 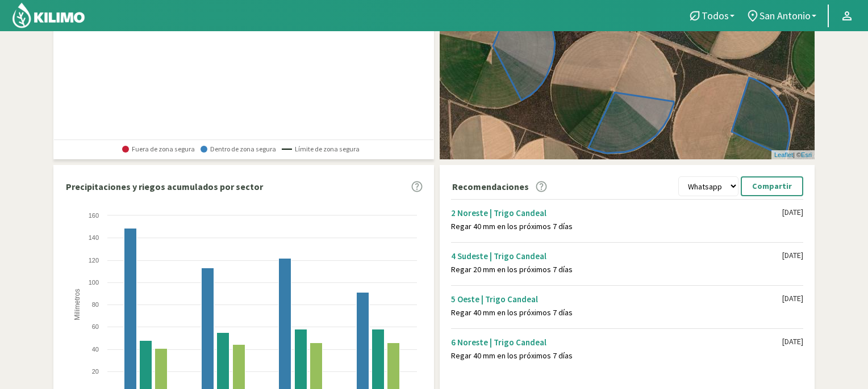 What do you see at coordinates (95, 304) in the screenshot?
I see `text: 80` at bounding box center [95, 304].